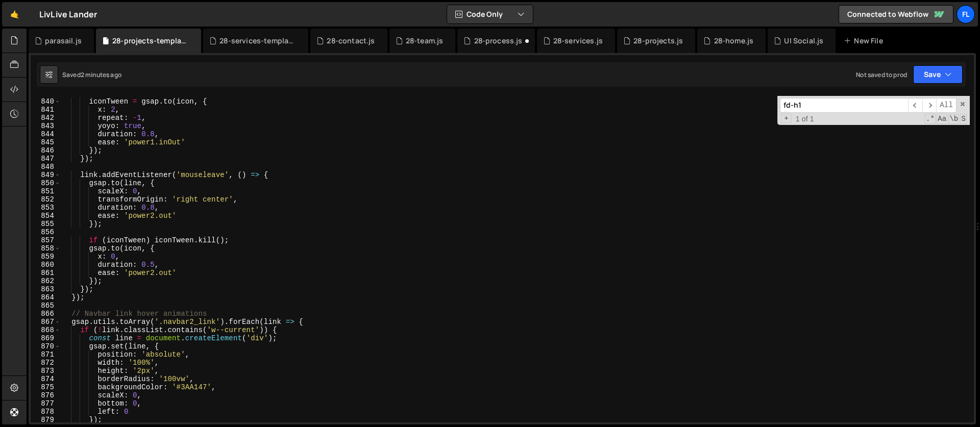  Describe the element at coordinates (45, 363) in the screenshot. I see `div: 872` at that location.